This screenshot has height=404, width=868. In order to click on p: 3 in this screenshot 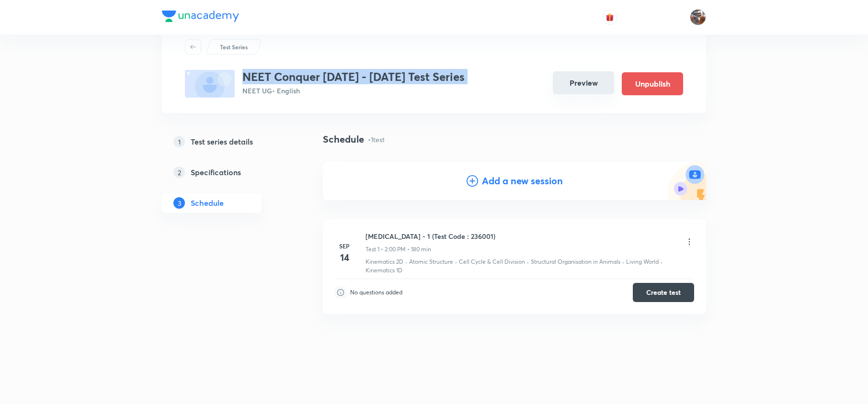, I will do `click(179, 203)`.